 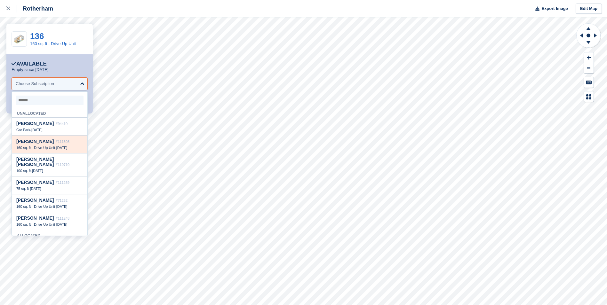 What do you see at coordinates (589, 82) in the screenshot?
I see `button: Keyboard Shortcuts` at bounding box center [589, 82].